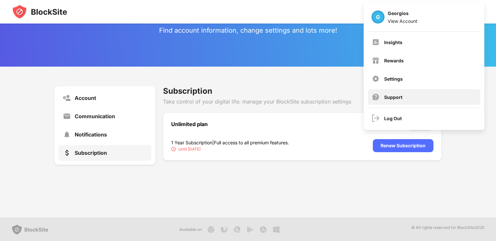  Describe the element at coordinates (403, 145) in the screenshot. I see `div: Renew Subscription` at that location.